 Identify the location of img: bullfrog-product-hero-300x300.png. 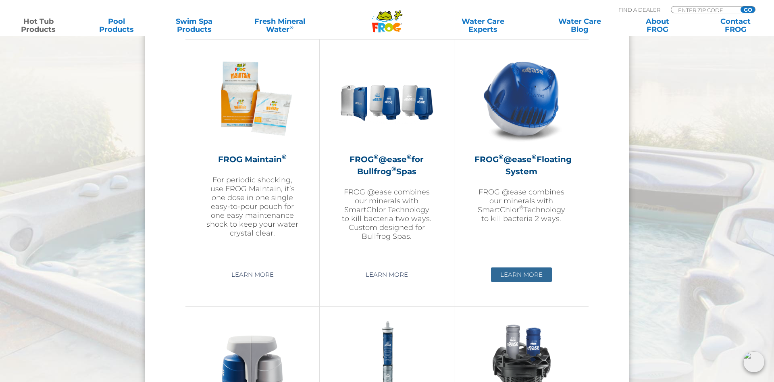
(386, 98).